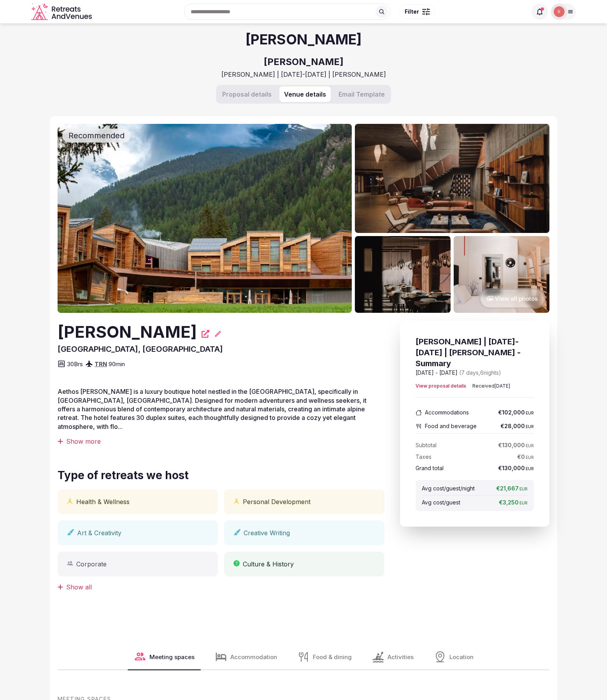  Describe the element at coordinates (516, 413) in the screenshot. I see `span: €102,000` at that location.